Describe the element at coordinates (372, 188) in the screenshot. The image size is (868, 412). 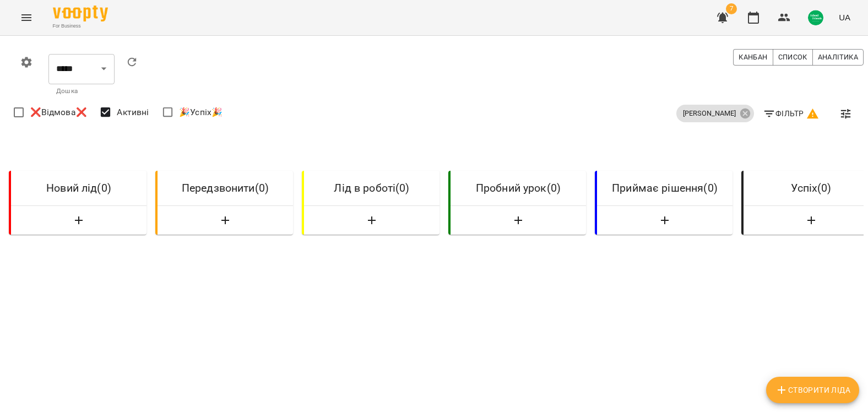
I see `h6: Лід в роботі ( 0 )` at that location.